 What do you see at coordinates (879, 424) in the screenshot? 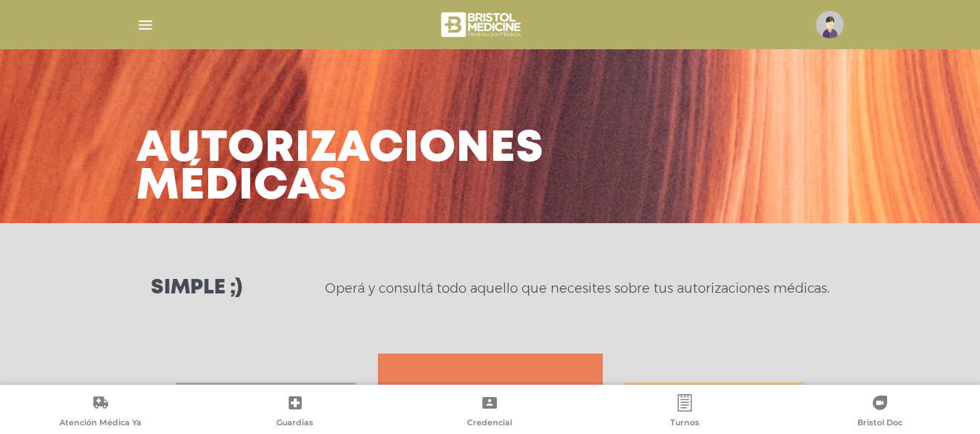
I see `span: Bristol Doc` at bounding box center [879, 424].